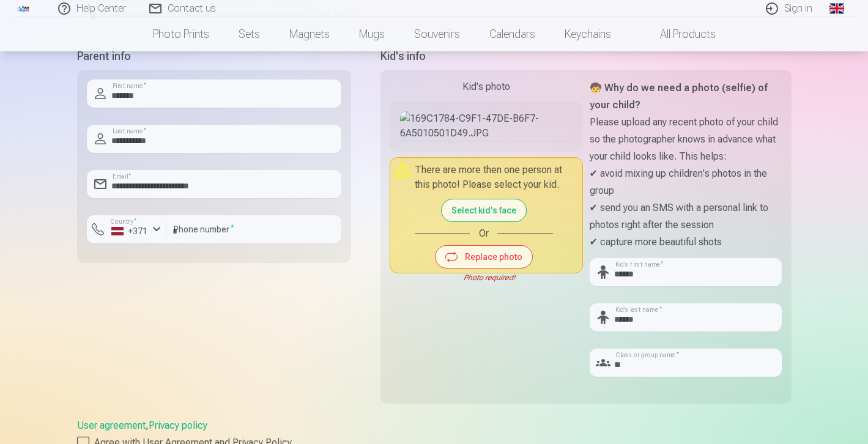 Image resolution: width=868 pixels, height=444 pixels. I want to click on p: Please upload any recent photo of your child so the photographer knows in advance what your child..., so click(686, 139).